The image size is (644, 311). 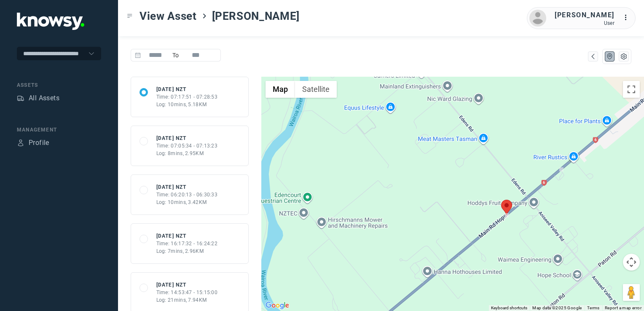 I want to click on div: Log: 8mins, 2.95KM, so click(x=187, y=153).